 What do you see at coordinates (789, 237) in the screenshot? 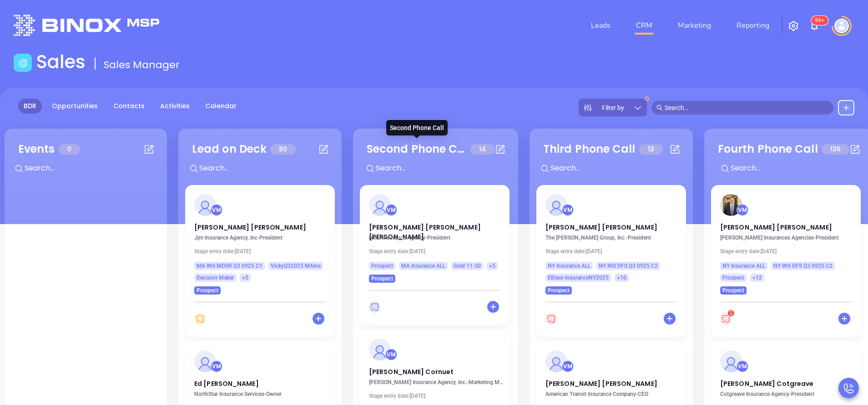
I see `p: Tompkins Insurances Agencies - President` at bounding box center [789, 237].